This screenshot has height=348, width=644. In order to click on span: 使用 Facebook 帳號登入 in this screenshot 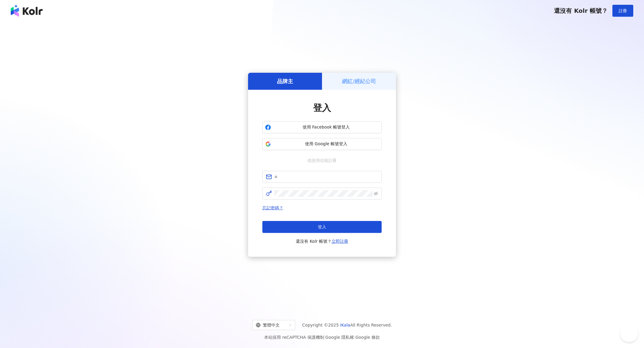, I will do `click(326, 127)`.